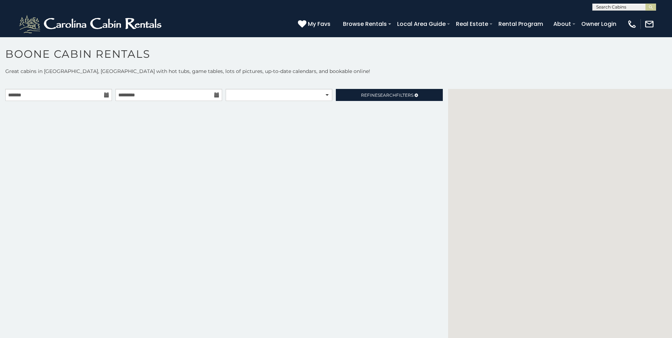  What do you see at coordinates (472, 24) in the screenshot?
I see `a: Real Estate` at bounding box center [472, 24].